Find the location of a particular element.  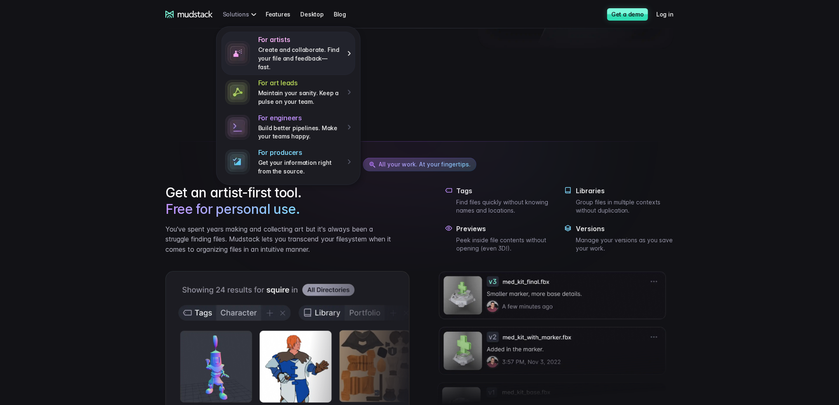

img: spray paint icon is located at coordinates (238, 54).